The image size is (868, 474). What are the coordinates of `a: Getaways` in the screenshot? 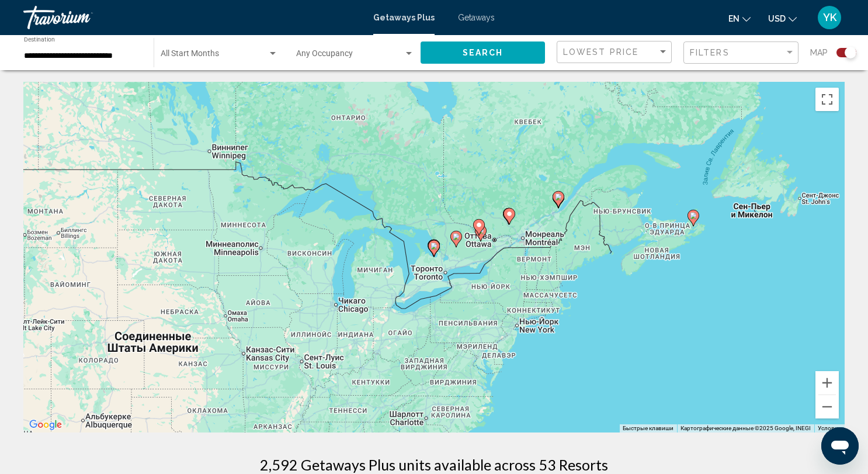 It's located at (476, 17).